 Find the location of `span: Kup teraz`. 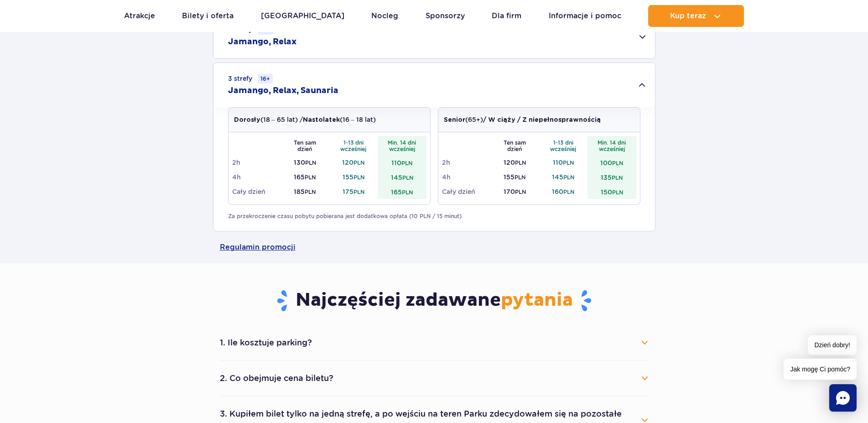

span: Kup teraz is located at coordinates (687, 16).